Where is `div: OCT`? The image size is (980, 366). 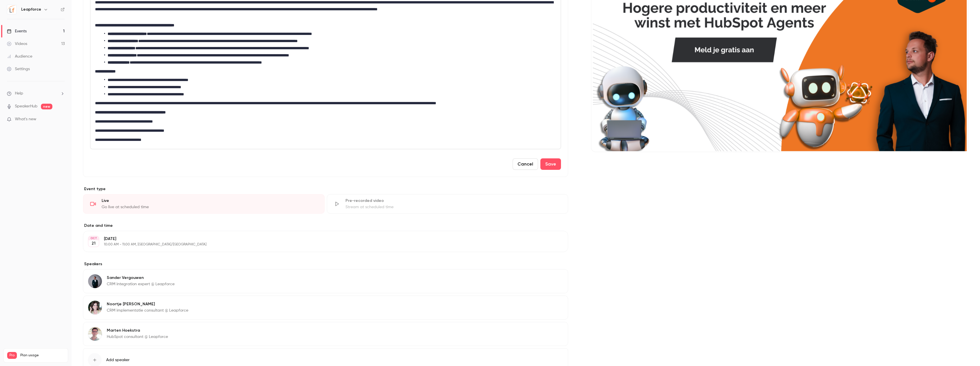 div: OCT is located at coordinates (93, 238).